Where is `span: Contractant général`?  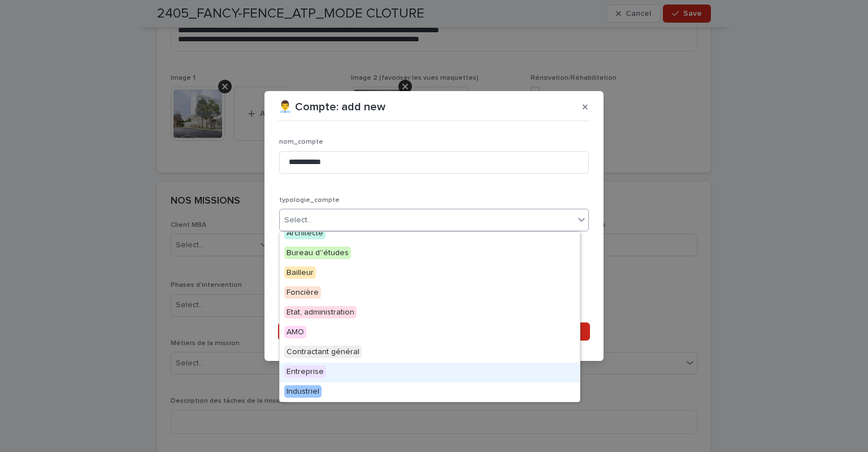 span: Contractant général is located at coordinates (323, 352).